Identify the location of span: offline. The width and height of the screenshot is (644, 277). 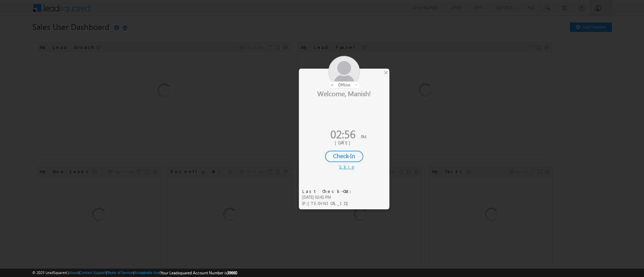
(344, 84).